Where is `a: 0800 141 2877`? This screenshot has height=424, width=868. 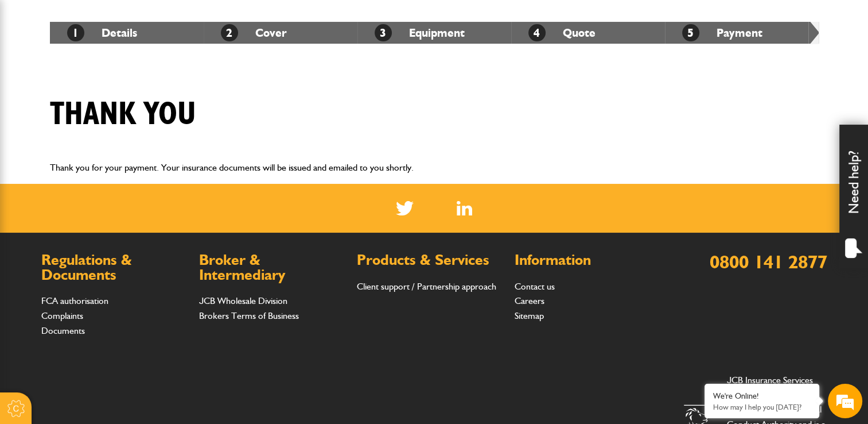
a: 0800 141 2877 is located at coordinates (768, 262).